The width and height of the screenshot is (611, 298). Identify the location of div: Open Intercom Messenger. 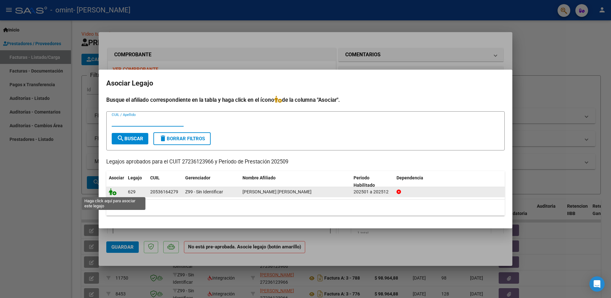
(597, 284).